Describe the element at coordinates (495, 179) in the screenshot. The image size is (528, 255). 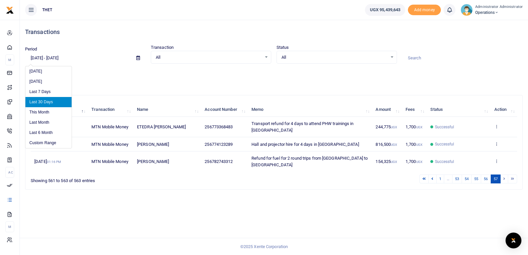
I see `a: 57` at that location.